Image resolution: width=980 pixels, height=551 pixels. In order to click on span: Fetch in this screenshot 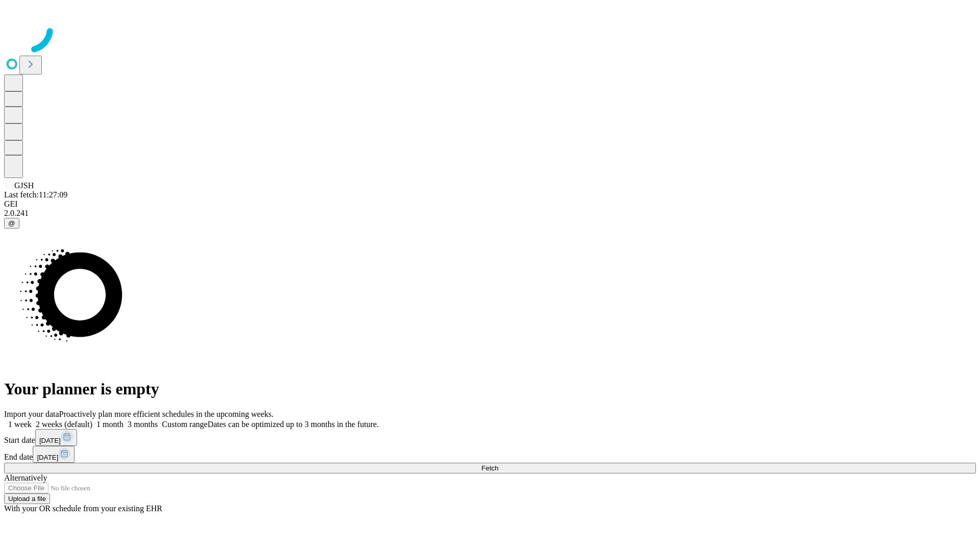, I will do `click(490, 467)`.